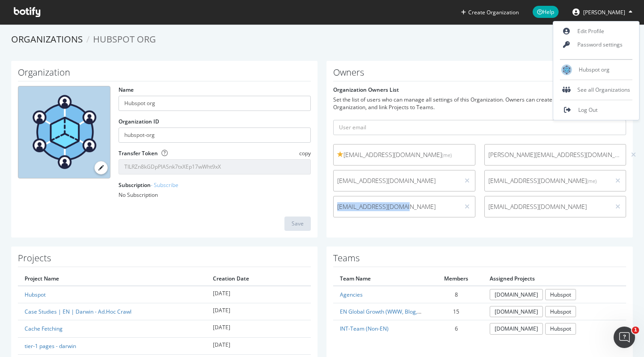 This screenshot has width=644, height=357. I want to click on span: copy, so click(305, 153).